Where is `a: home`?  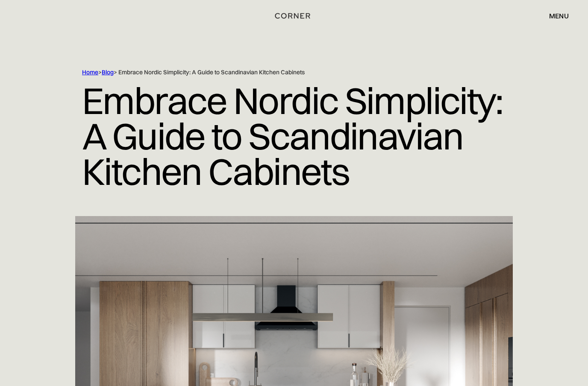
a: home is located at coordinates (294, 16).